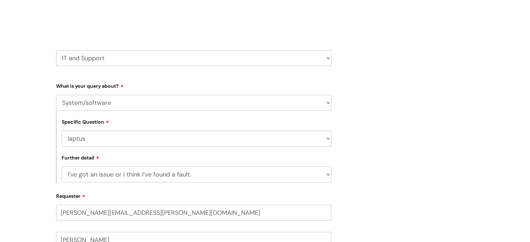  I want to click on label: Further detail, so click(80, 157).